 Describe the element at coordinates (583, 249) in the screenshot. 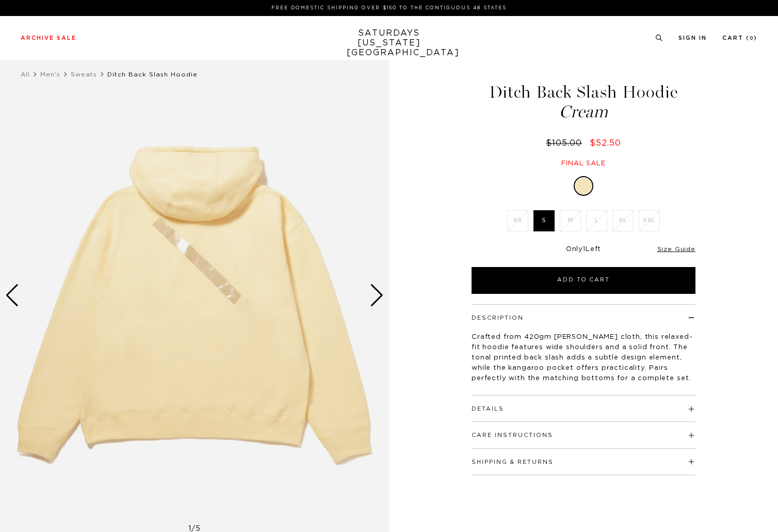

I see `div: Only Left` at that location.